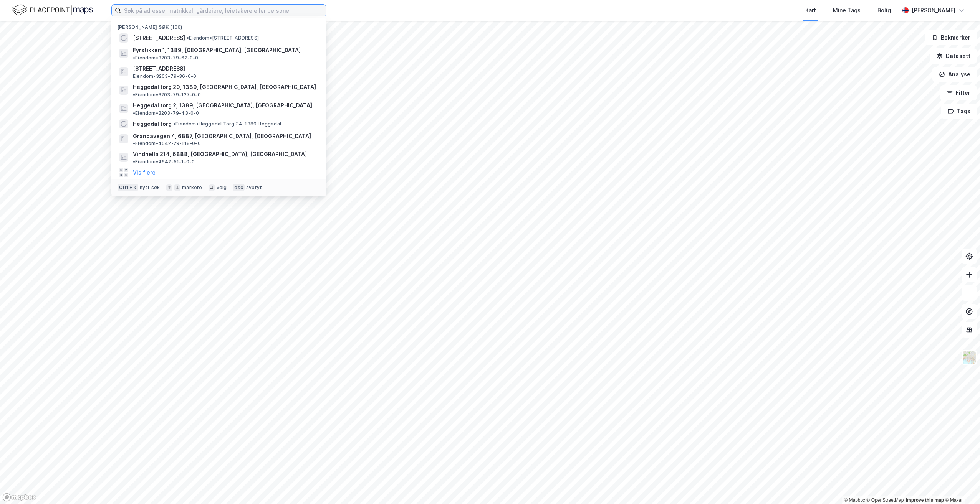  Describe the element at coordinates (847, 11) in the screenshot. I see `div: Mine Tags` at that location.